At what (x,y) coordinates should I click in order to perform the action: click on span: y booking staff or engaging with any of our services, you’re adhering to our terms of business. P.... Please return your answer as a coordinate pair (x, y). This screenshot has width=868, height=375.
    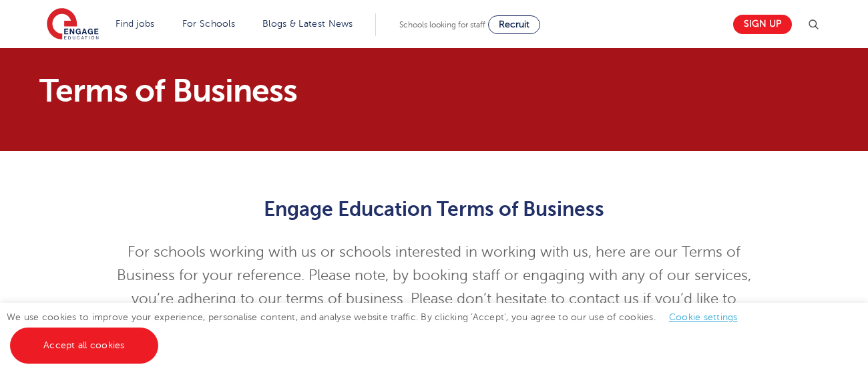
    Looking at the image, I should click on (441, 299).